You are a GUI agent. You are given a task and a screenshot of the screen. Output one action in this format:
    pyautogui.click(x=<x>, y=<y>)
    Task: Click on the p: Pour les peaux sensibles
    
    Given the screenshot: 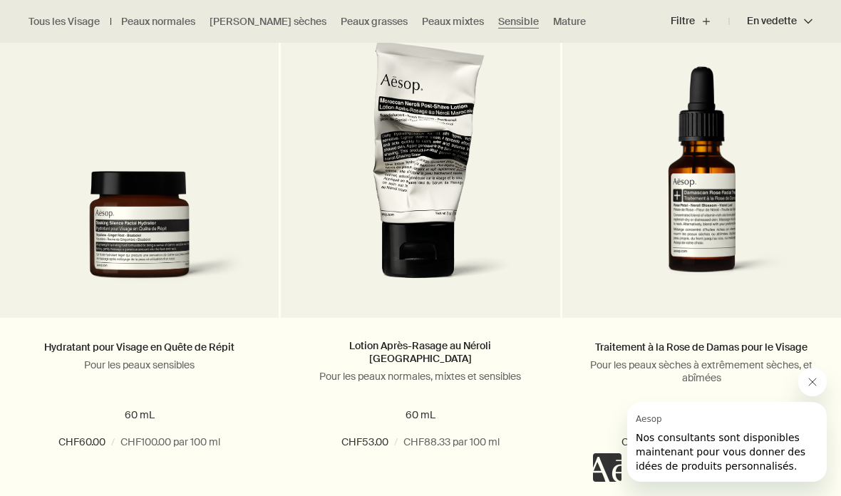 What is the action you would take?
    pyautogui.click(x=139, y=365)
    